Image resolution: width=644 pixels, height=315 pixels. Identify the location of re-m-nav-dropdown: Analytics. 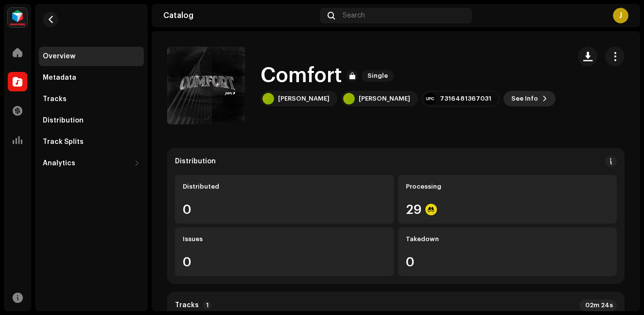
(91, 163).